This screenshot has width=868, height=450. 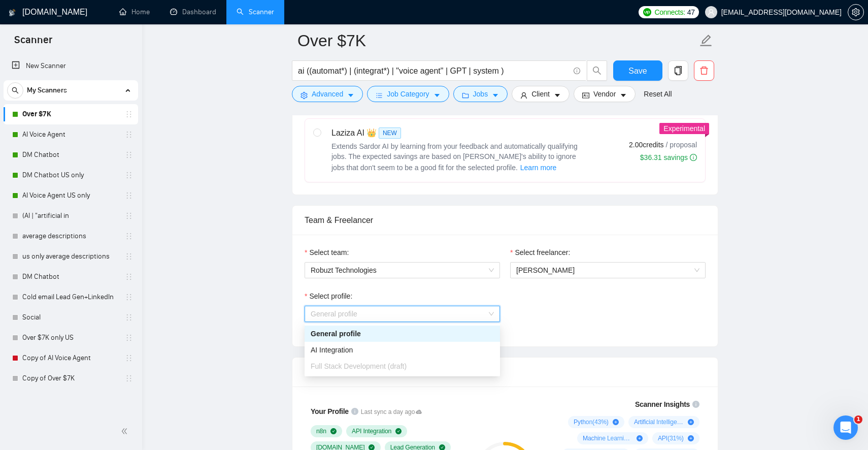 What do you see at coordinates (662, 405) in the screenshot?
I see `span: Scanner Insights` at bounding box center [662, 405].